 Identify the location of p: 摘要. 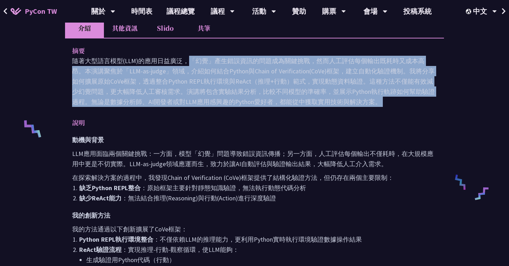
(247, 51).